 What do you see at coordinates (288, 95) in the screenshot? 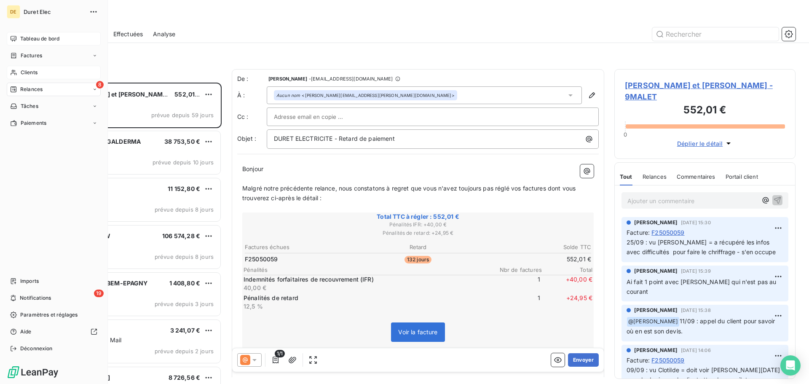
I see `em: Aucun nom` at bounding box center [288, 95].